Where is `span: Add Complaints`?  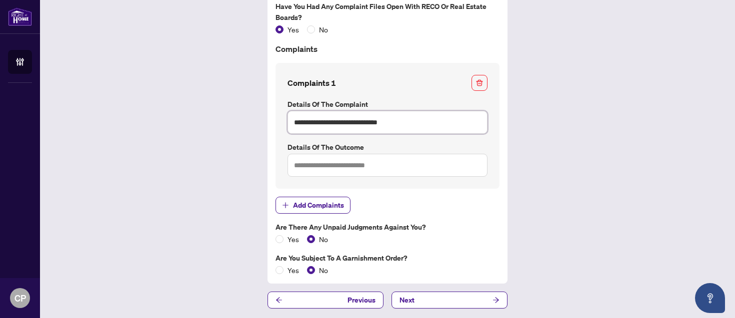 span: Add Complaints is located at coordinates (318, 205).